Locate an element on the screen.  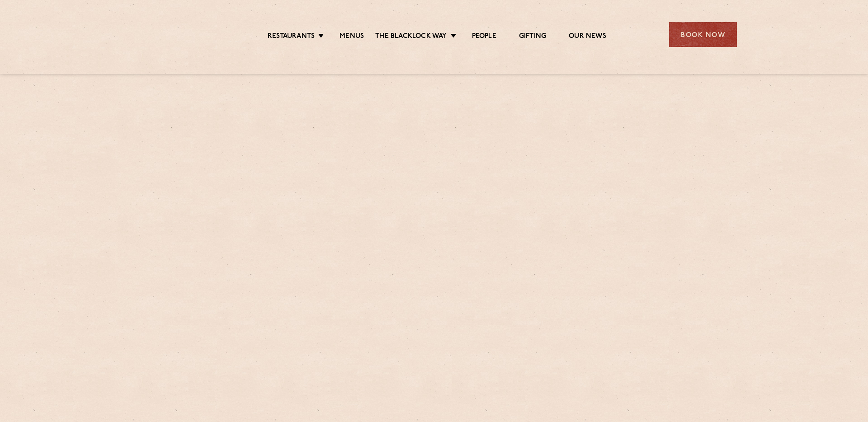
img: svg%3E is located at coordinates (170, 34).